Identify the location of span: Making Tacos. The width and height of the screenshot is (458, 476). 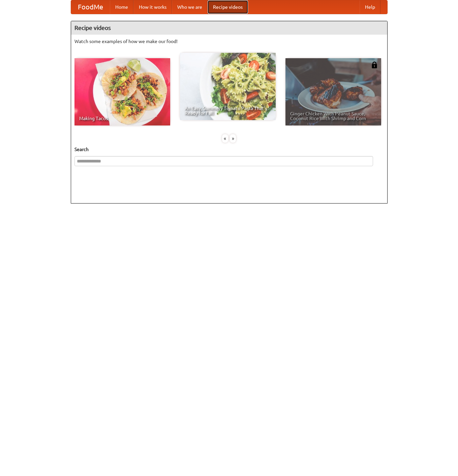
(122, 118).